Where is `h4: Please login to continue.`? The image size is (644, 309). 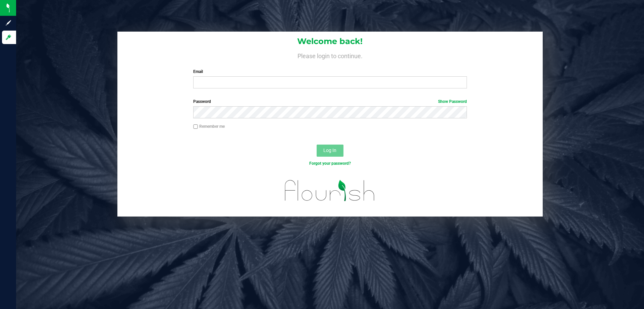 h4: Please login to continue. is located at coordinates (330, 55).